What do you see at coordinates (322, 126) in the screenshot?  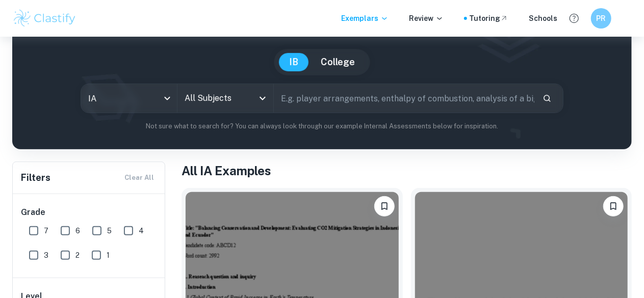 I see `p: Not sure what to search for? You can always look through our example Internal Assessments below f...` at bounding box center [322, 126].